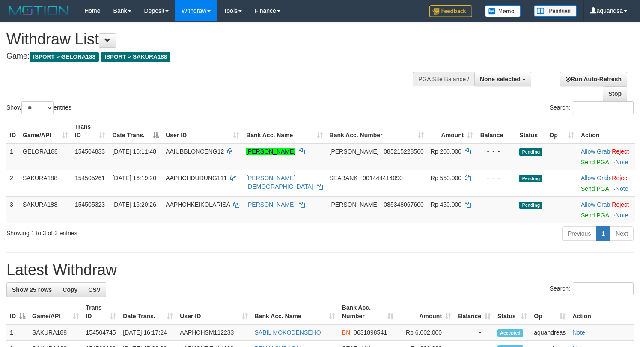  What do you see at coordinates (320, 270) in the screenshot?
I see `h1: Latest Withdraw` at bounding box center [320, 270].